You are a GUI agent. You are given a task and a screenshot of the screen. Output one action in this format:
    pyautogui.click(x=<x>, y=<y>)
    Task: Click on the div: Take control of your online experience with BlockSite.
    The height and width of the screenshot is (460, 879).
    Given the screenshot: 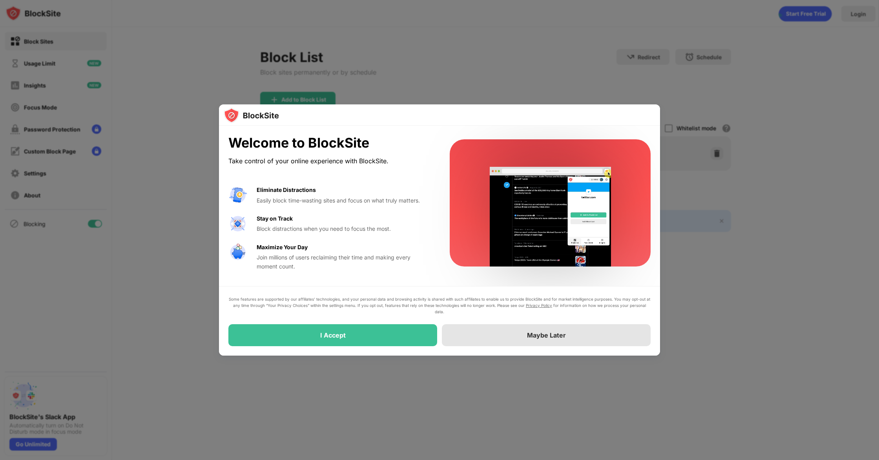 What is the action you would take?
    pyautogui.click(x=330, y=161)
    